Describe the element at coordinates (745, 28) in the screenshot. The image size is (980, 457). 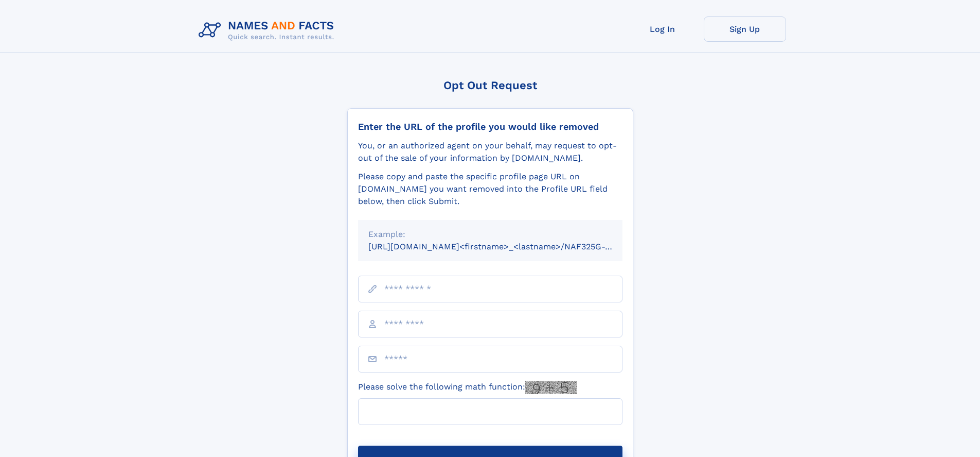
I see `a: Sign Up` at that location.